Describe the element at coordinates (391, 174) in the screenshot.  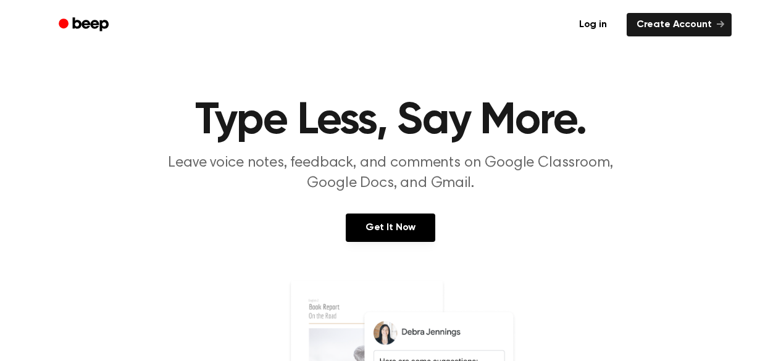
I see `p: Leave voice notes, feedback, and comments on Google Classroom, Google Docs, and Gmail.` at that location.